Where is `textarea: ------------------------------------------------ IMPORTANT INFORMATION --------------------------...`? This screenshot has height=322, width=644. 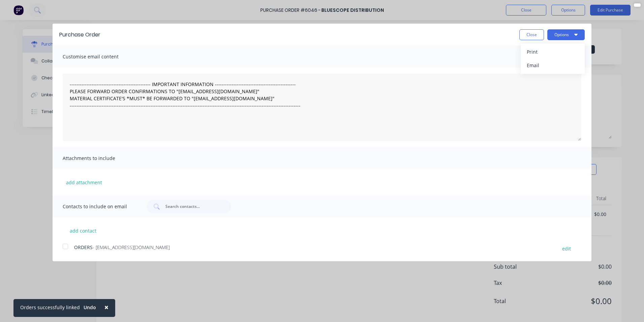
textarea: ------------------------------------------------ IMPORTANT INFORMATION --------------------------... is located at coordinates (322, 107).